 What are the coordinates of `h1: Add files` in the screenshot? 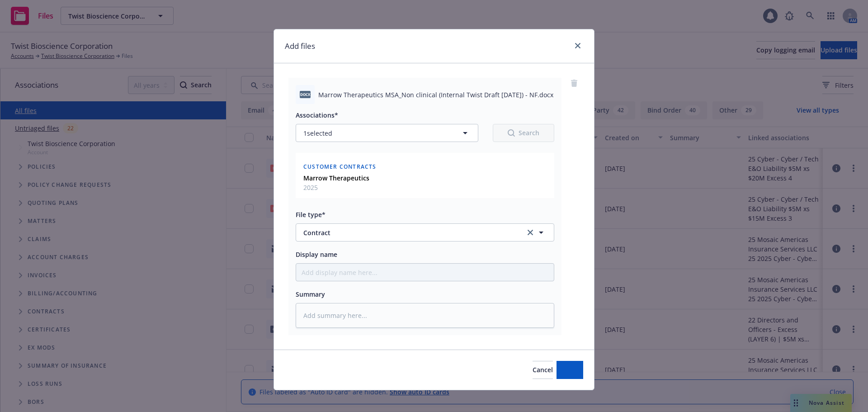 It's located at (300, 46).